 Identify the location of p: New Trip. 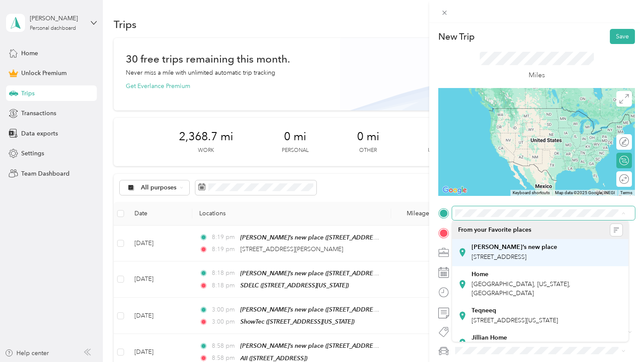
(457, 37).